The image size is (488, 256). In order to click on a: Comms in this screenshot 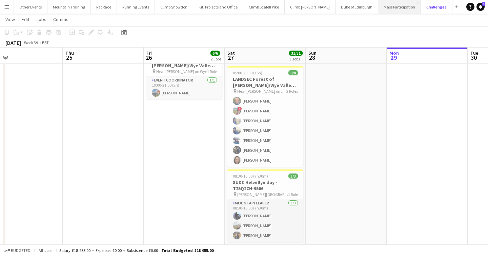, I will do `click(61, 19)`.